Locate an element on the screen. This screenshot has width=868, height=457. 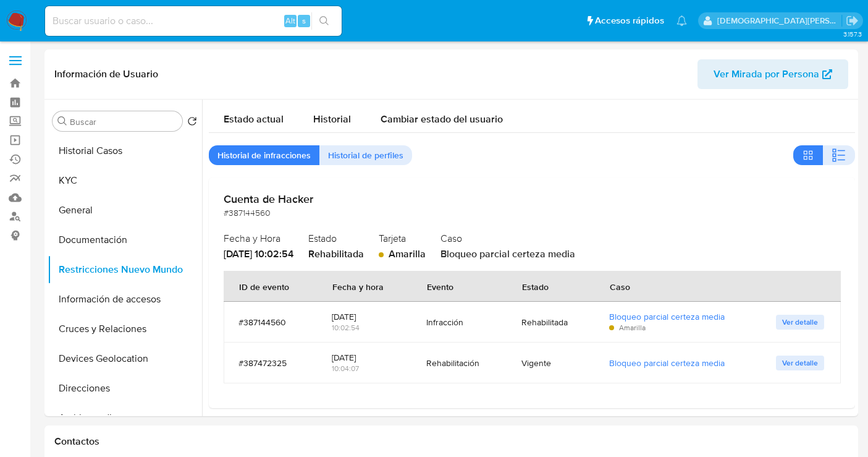
span: s is located at coordinates (304, 21).